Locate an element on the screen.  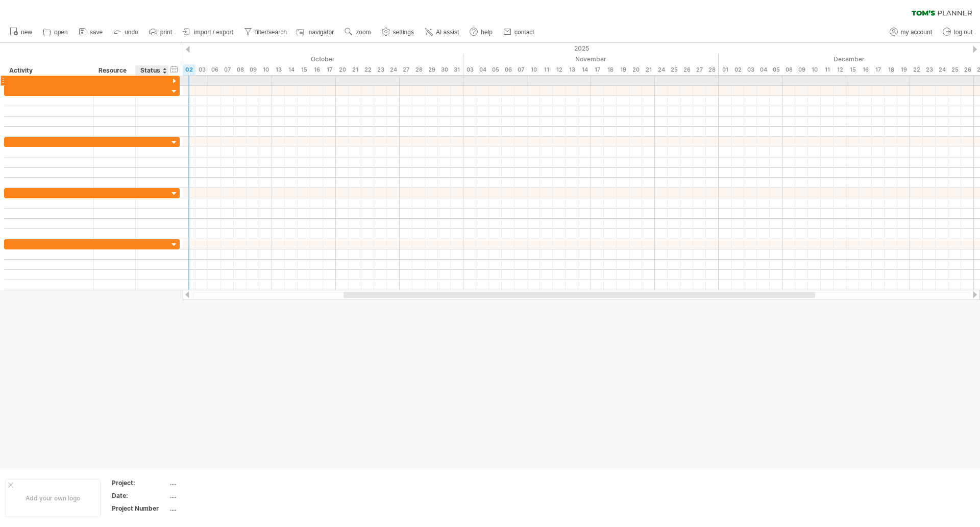
div: Thursday, 30 October 2025 is located at coordinates (444, 70).